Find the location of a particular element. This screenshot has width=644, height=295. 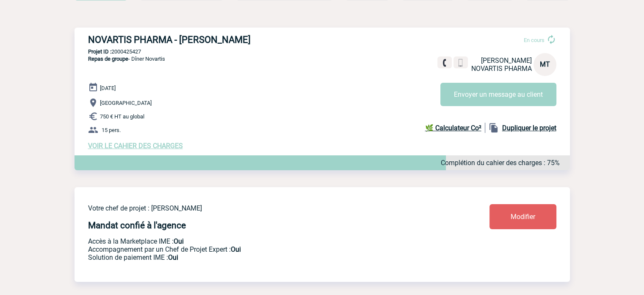

b: Projet ID : is located at coordinates (100, 52).